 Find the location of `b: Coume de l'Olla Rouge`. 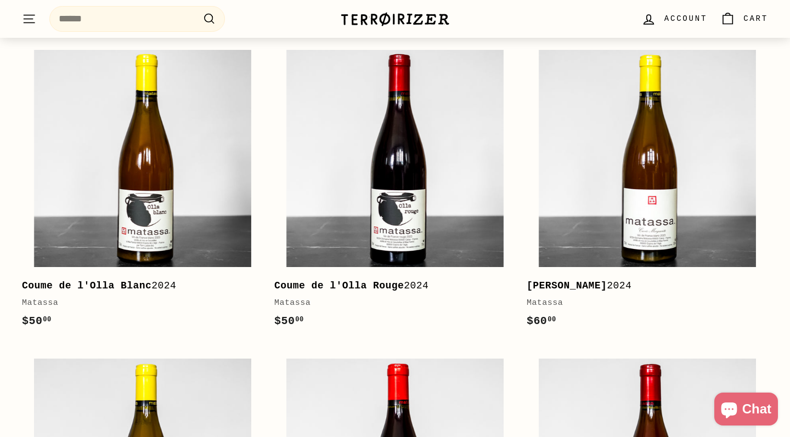

b: Coume de l'Olla Rouge is located at coordinates (339, 286).